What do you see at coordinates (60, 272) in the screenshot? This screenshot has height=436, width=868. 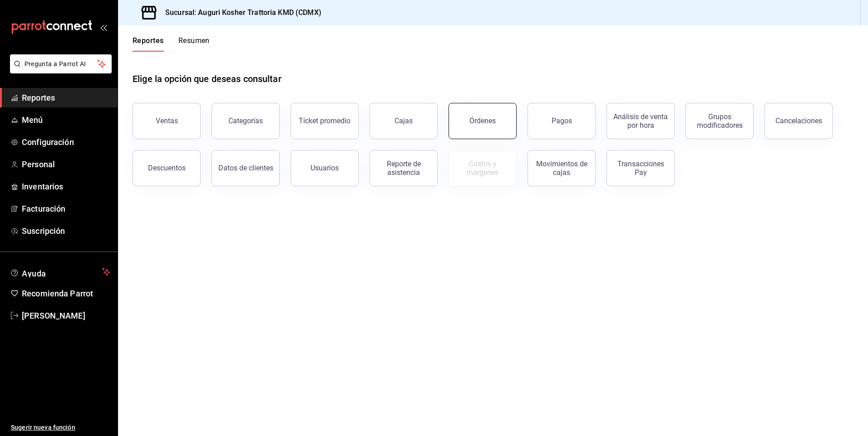 I see `span: Ayuda` at bounding box center [60, 272].